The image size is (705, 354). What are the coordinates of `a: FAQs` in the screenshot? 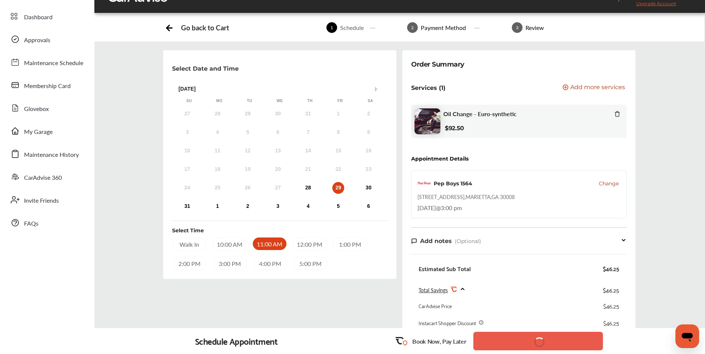 It's located at (47, 223).